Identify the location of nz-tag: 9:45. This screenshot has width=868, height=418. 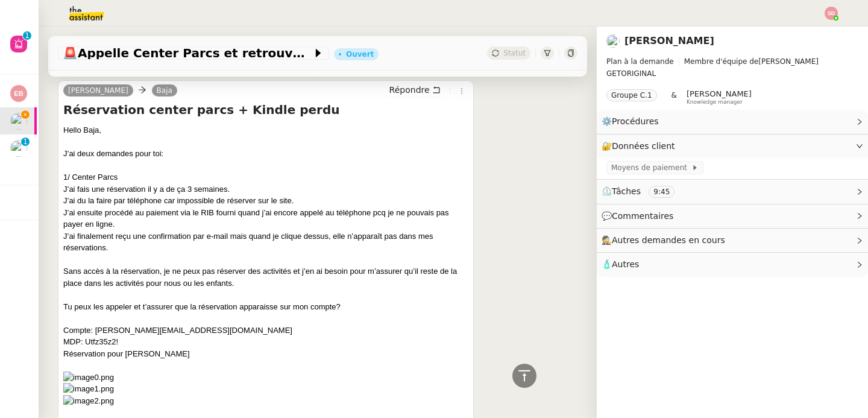
(661, 192).